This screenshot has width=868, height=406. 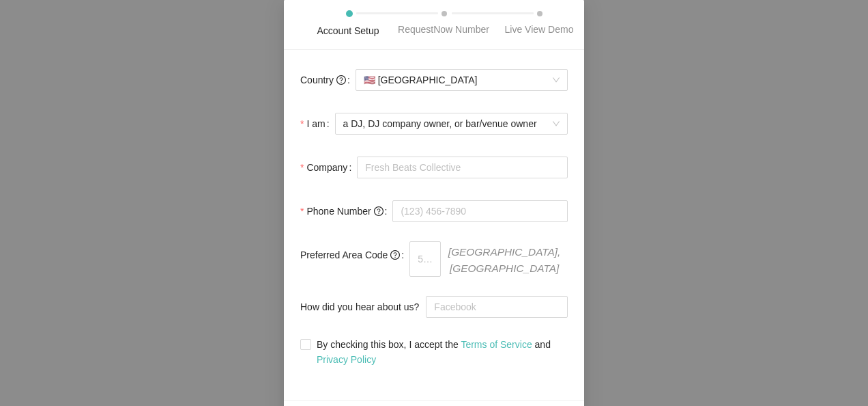 What do you see at coordinates (347, 31) in the screenshot?
I see `div: Account Setup` at bounding box center [347, 31].